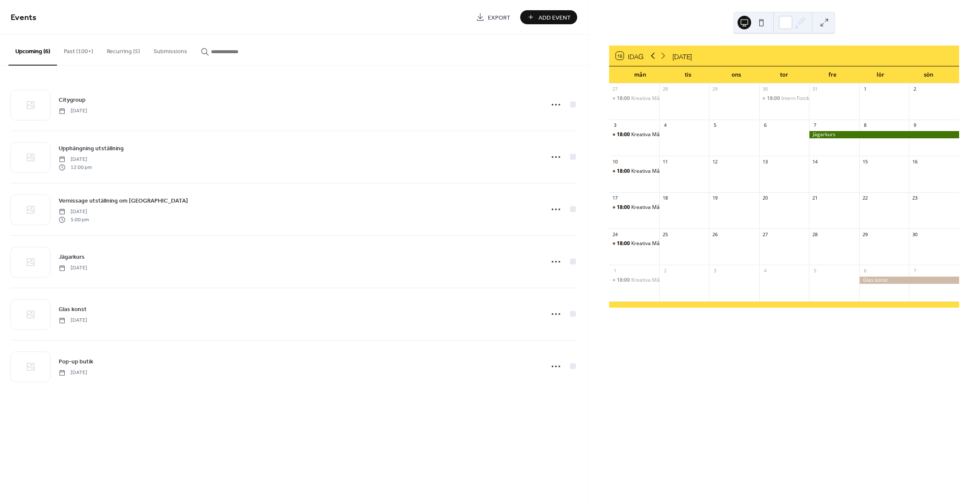  Describe the element at coordinates (72, 257) in the screenshot. I see `span: Jägarkurs` at that location.